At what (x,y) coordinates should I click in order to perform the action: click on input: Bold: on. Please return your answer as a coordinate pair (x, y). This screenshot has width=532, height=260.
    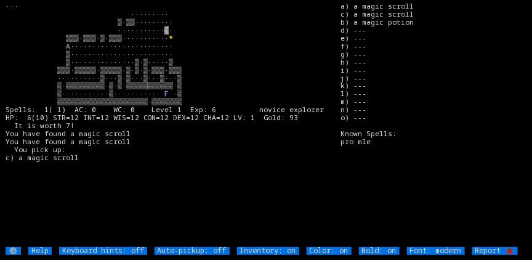
    Looking at the image, I should click on (380, 251).